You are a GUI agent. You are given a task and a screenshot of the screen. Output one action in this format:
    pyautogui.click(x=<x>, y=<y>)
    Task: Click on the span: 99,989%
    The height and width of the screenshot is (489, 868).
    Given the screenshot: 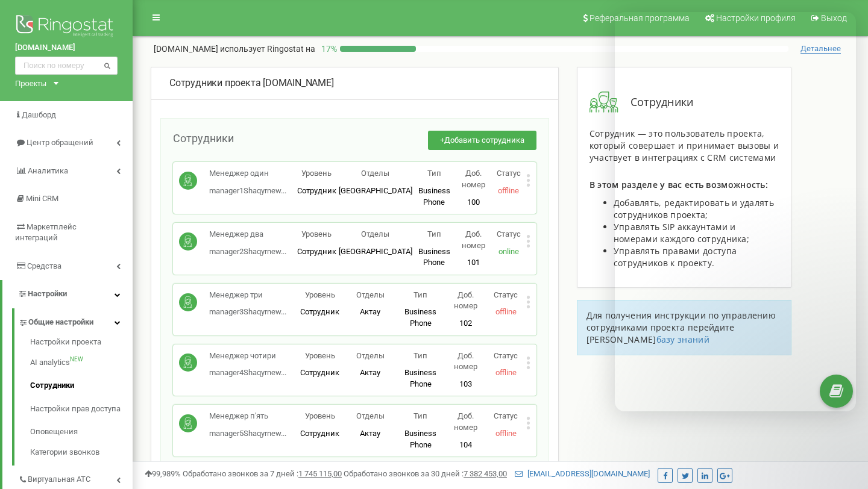 What is the action you would take?
    pyautogui.click(x=163, y=474)
    